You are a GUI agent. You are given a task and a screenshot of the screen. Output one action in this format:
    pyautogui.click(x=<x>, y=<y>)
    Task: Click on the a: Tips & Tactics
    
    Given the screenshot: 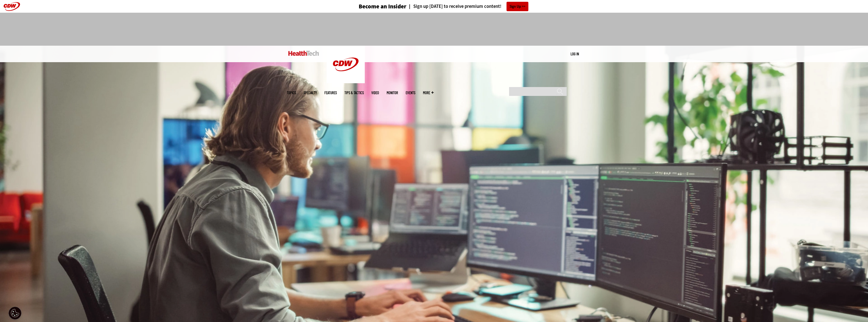 What is the action you would take?
    pyautogui.click(x=354, y=93)
    